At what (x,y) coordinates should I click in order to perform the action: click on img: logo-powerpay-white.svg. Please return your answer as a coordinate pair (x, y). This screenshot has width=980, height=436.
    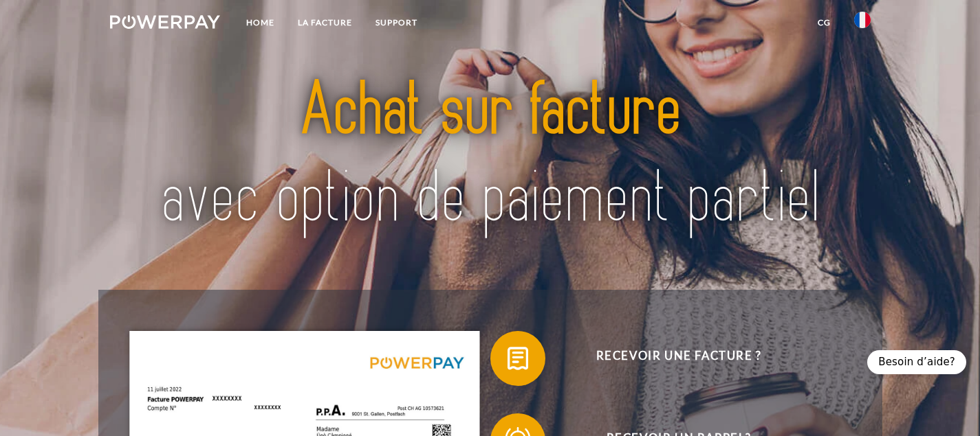
    Looking at the image, I should click on (165, 22).